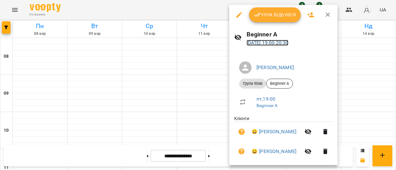 The width and height of the screenshot is (396, 170). I want to click on a: Beginner A, so click(267, 106).